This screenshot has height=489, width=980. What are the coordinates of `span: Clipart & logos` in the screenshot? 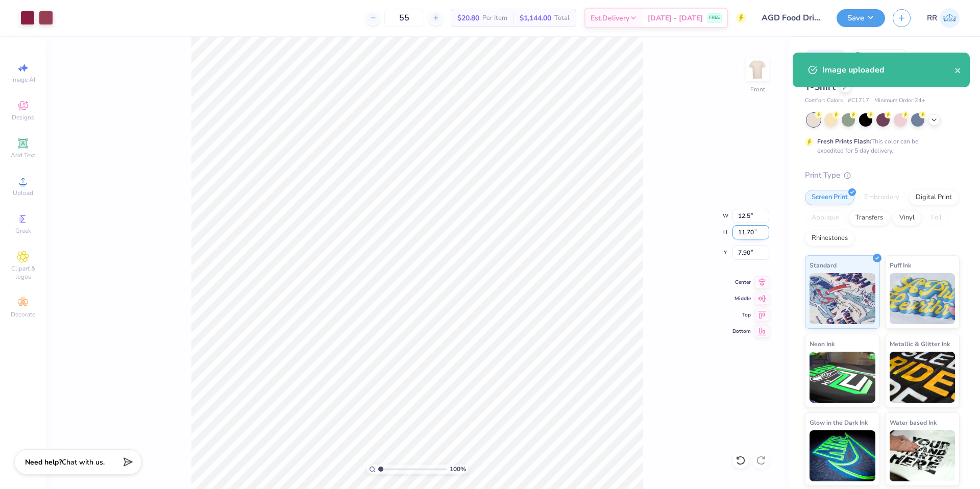 It's located at (23, 272).